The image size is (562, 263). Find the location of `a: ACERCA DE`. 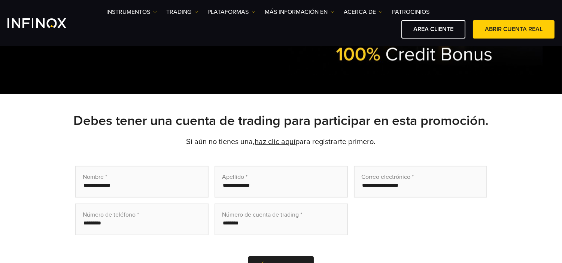

a: ACERCA DE is located at coordinates (363, 12).